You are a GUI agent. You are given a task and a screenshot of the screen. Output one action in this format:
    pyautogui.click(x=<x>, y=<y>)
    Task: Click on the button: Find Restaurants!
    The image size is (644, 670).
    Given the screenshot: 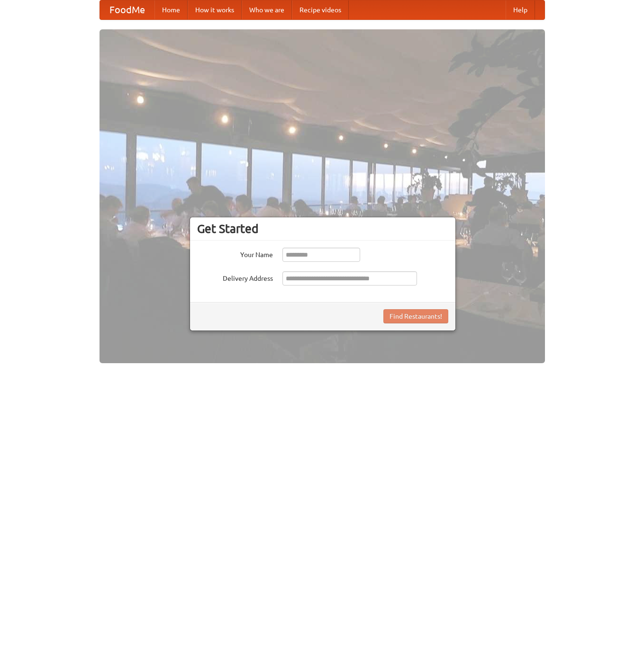 What is the action you would take?
    pyautogui.click(x=415, y=316)
    